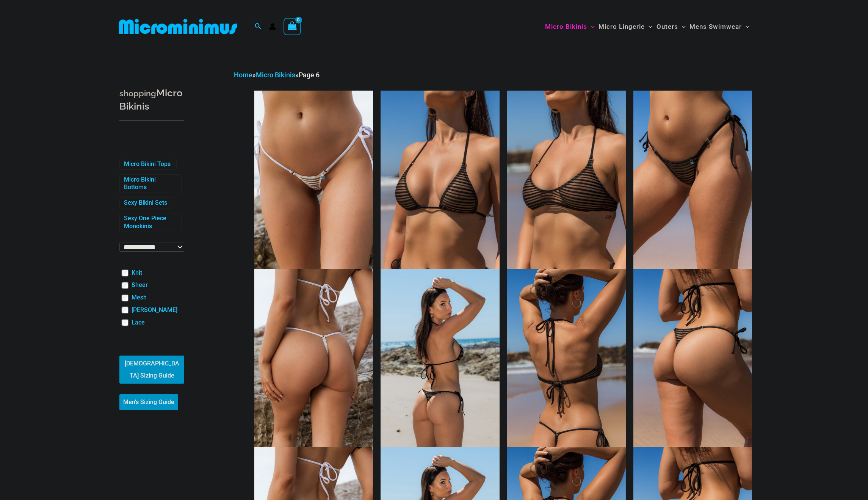  Describe the element at coordinates (178, 26) in the screenshot. I see `img: MM SHOP LOGO FLAT` at that location.